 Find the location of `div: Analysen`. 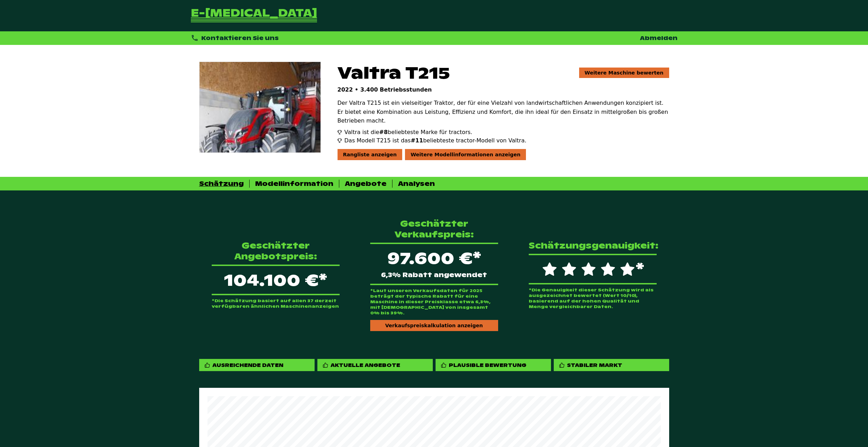

div: Analysen is located at coordinates (417, 183).